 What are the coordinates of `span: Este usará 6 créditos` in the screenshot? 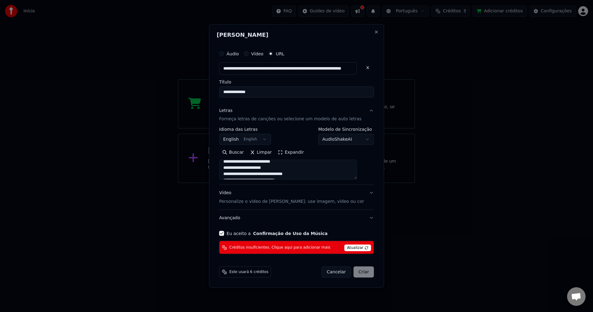 It's located at (249, 272).